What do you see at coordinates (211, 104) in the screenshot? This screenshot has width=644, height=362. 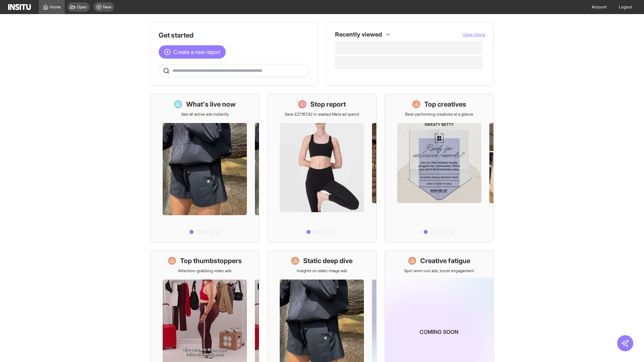 I see `h1: What's live now` at bounding box center [211, 104].